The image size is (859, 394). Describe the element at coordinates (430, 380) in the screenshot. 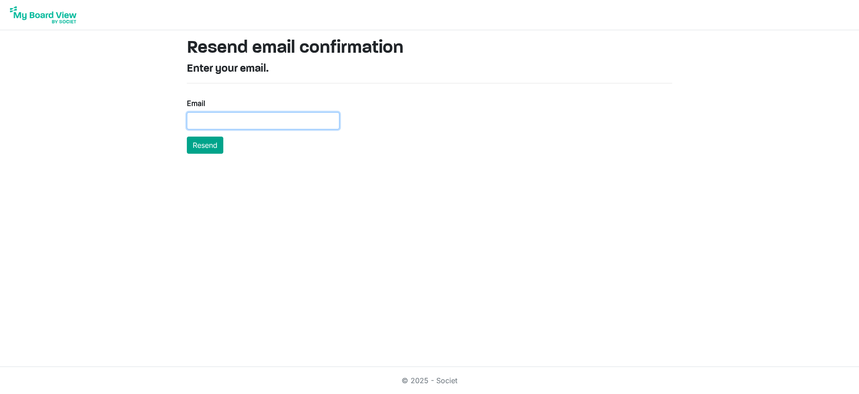

I see `a: © 2025 - Societ` at that location.